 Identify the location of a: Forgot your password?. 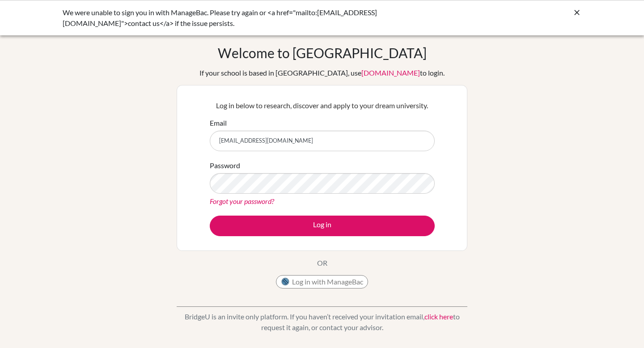
(242, 201).